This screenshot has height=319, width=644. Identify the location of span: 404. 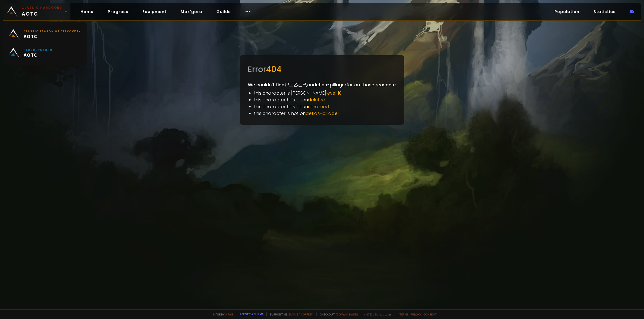
(274, 69).